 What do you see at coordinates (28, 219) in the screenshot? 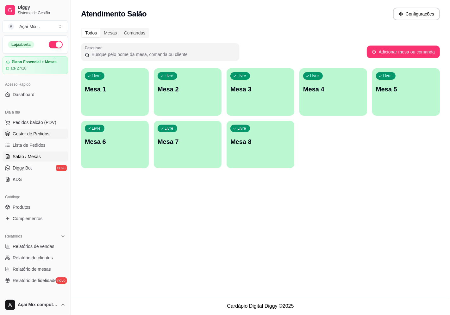
I see `span: Complementos` at bounding box center [28, 219].